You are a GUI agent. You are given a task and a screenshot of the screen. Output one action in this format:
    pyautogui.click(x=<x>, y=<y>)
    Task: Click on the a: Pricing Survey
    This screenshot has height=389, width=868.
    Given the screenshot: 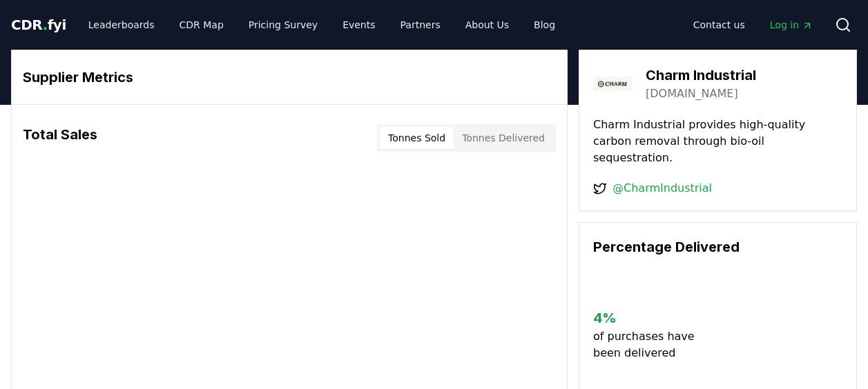 What is the action you would take?
    pyautogui.click(x=283, y=25)
    